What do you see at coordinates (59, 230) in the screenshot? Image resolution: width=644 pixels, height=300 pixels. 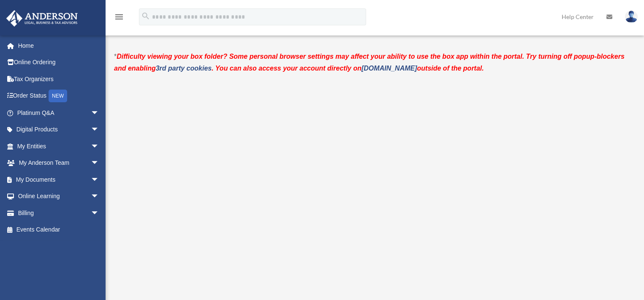 I see `a: Events Calendar` at bounding box center [59, 230].